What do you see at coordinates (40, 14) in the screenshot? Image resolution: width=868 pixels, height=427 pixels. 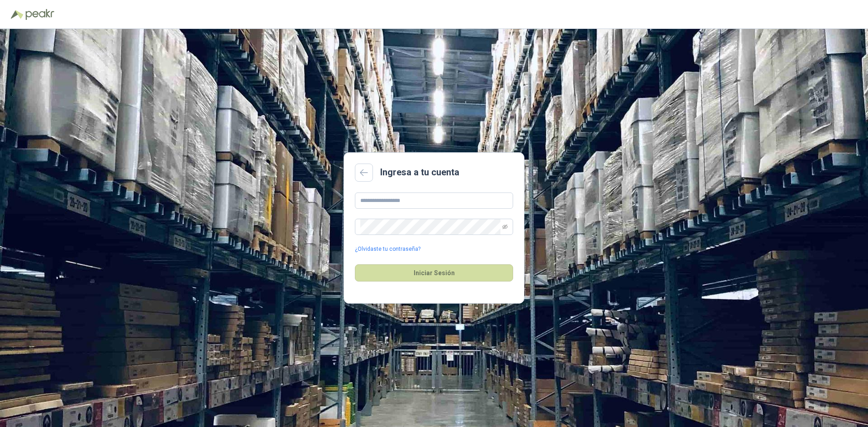 I see `img: Peakr` at bounding box center [40, 14].